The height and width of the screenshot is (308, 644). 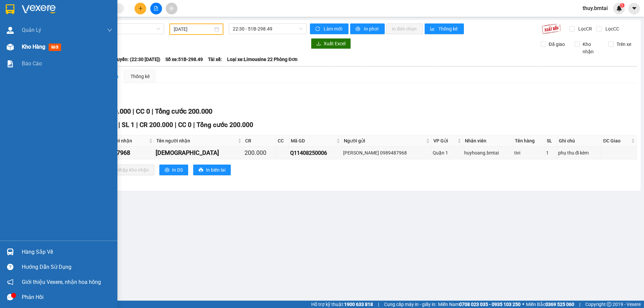 What do you see at coordinates (40, 34) in the screenshot?
I see `div: 0983504358` at bounding box center [40, 34].